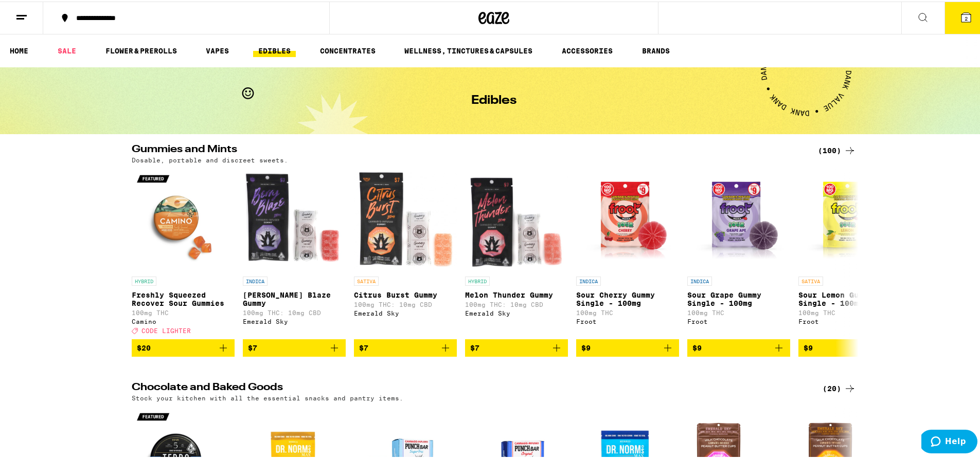 This screenshot has height=459, width=980. Describe the element at coordinates (267, 397) in the screenshot. I see `p: Stock your kitchen with all the essential snacks and pantry items.` at that location.